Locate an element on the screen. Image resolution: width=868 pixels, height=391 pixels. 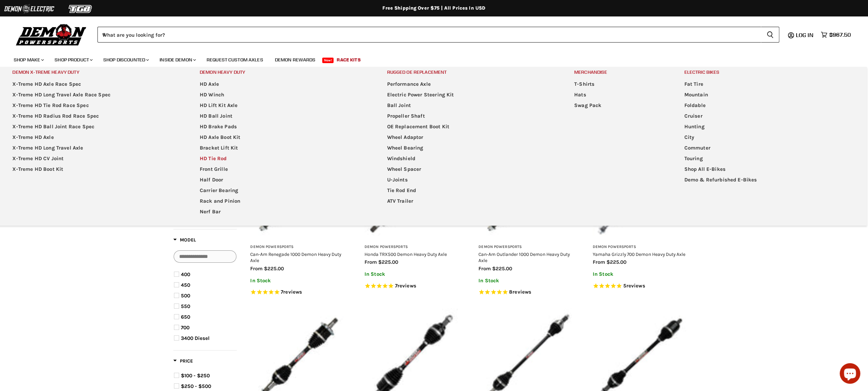
span: Rated 4.7 out of 5 stars 7 reviews is located at coordinates (299, 292).